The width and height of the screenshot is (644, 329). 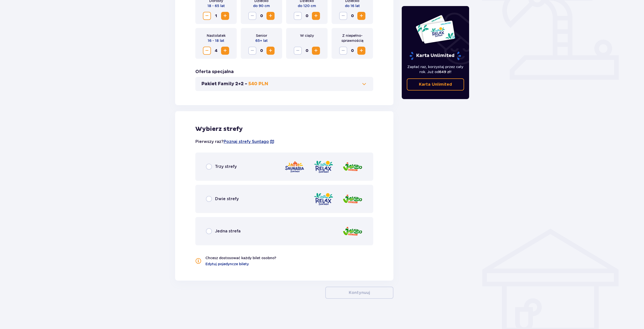 I want to click on a: Karta Unlimited, so click(x=436, y=84).